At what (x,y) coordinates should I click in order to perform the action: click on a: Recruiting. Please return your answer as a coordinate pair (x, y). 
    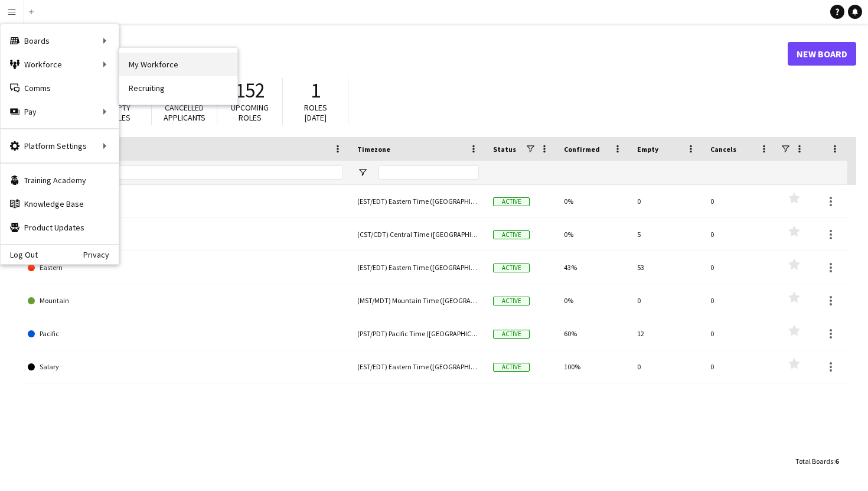
    Looking at the image, I should click on (178, 88).